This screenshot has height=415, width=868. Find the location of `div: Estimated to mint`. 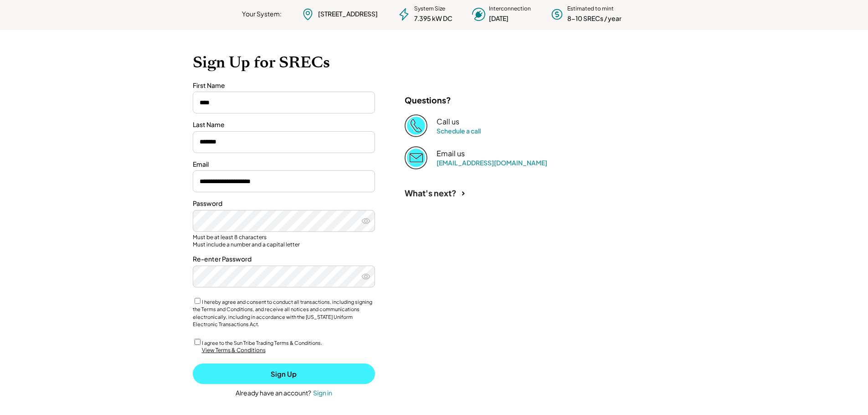

div: Estimated to mint is located at coordinates (590, 8).